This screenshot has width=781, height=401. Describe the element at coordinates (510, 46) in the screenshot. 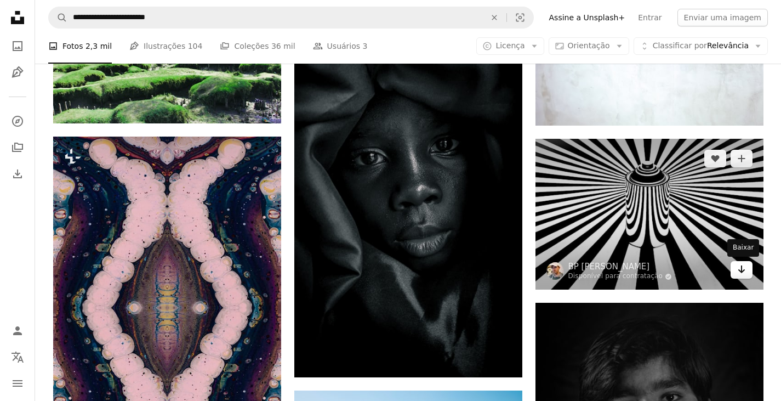

I see `span: Licença` at that location.